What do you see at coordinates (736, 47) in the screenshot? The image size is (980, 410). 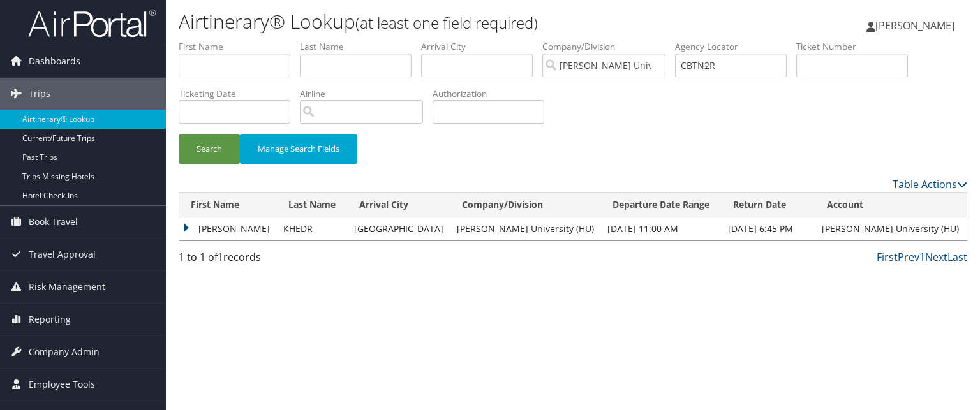 I see `label: Agency Locator` at bounding box center [736, 47].